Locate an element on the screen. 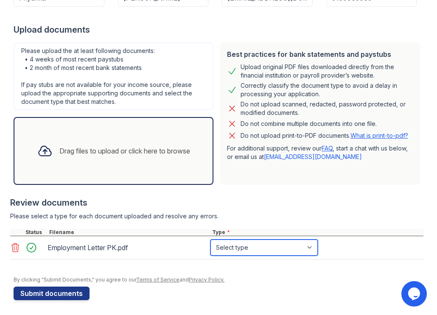  div: Do not combine multiple documents into one file. is located at coordinates (308, 124).